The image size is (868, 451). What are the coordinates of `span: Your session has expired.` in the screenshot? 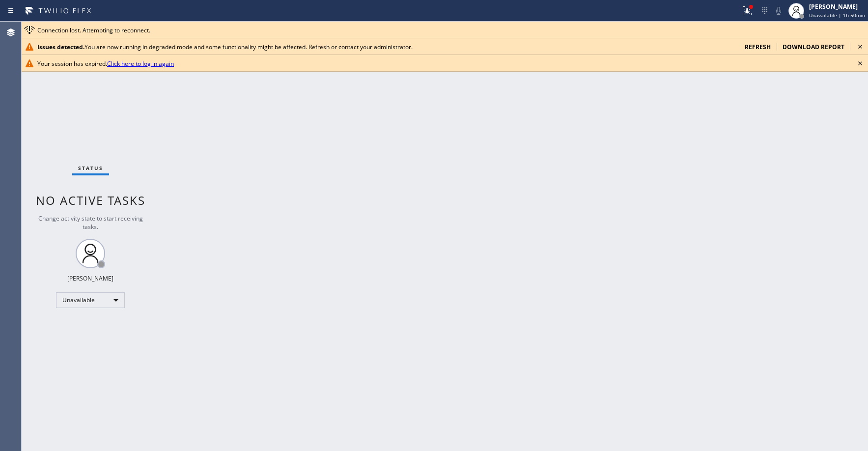 It's located at (106, 63).